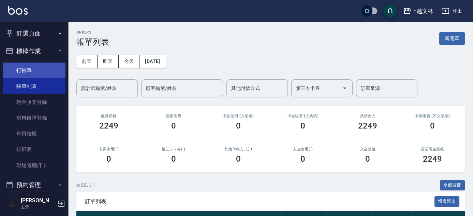 Image resolution: width=473 pixels, height=216 pixels. I want to click on a: 新開單, so click(452, 38).